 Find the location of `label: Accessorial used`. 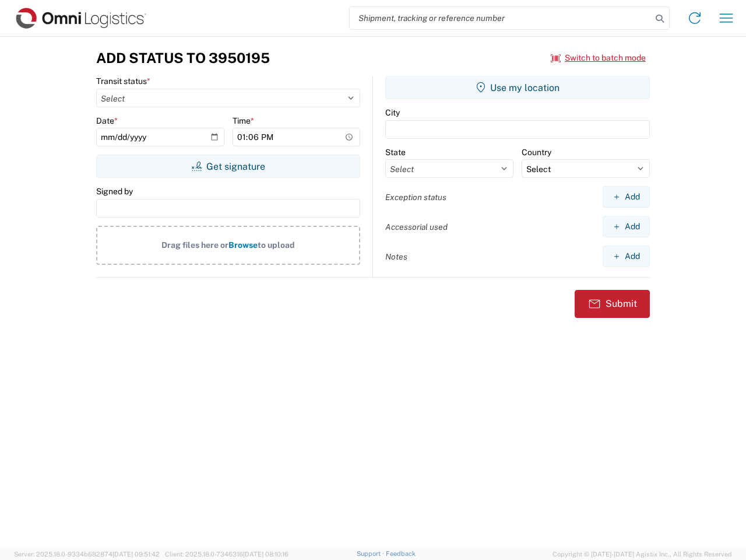

label: Accessorial used is located at coordinates (416, 227).